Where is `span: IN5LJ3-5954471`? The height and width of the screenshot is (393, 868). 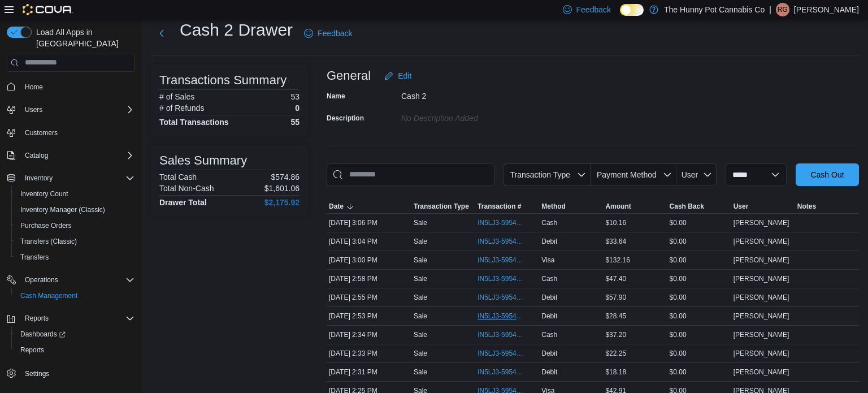 span: IN5LJ3-5954471 is located at coordinates (501, 223).